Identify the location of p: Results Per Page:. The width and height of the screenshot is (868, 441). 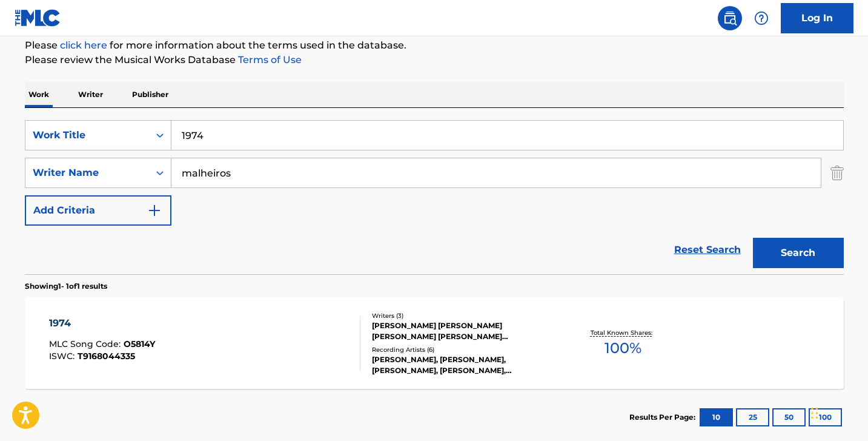
(664, 417).